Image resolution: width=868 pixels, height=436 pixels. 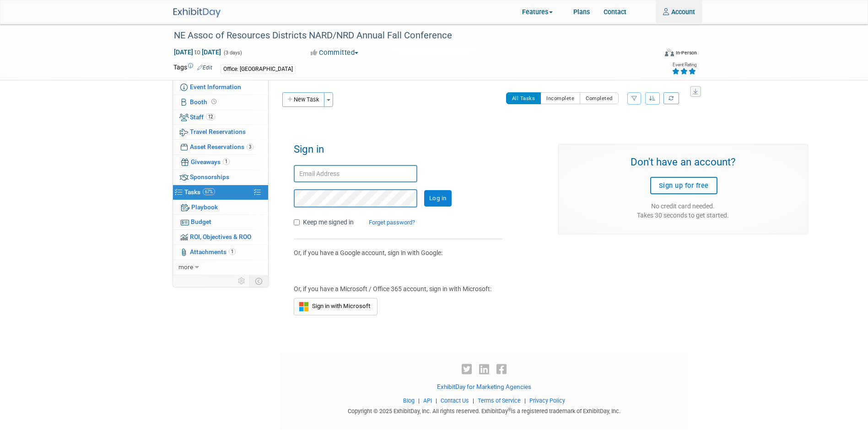 I want to click on button: Incomplete, so click(x=560, y=98).